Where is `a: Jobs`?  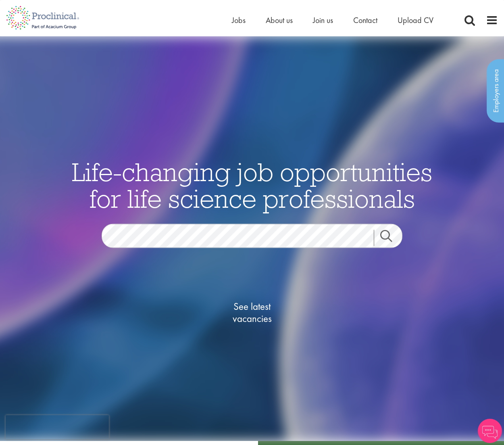 a: Jobs is located at coordinates (239, 20).